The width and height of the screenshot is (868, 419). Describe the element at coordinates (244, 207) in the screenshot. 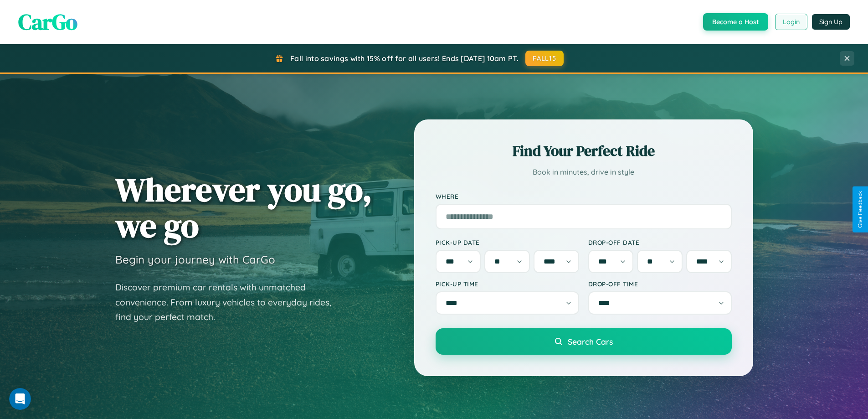

I see `h1: Wherever you go, we go` at that location.